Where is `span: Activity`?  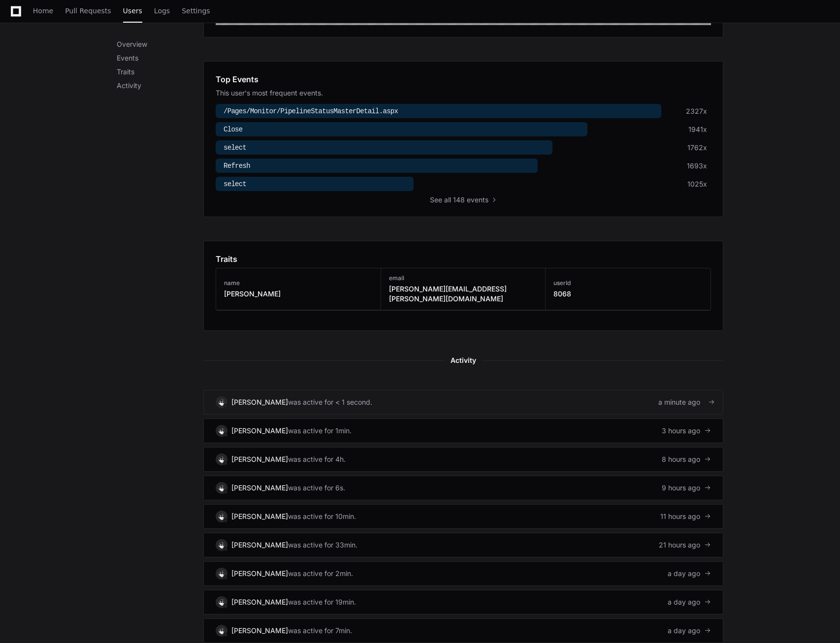 span: Activity is located at coordinates (464, 360).